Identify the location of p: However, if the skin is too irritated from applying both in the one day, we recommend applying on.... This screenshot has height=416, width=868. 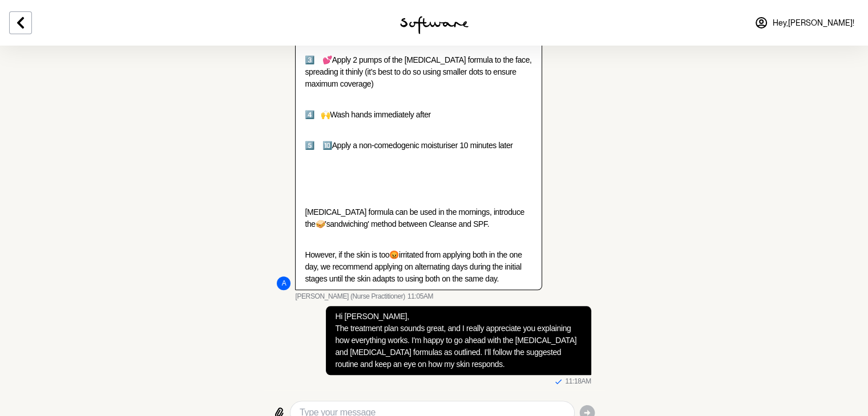
(418, 267).